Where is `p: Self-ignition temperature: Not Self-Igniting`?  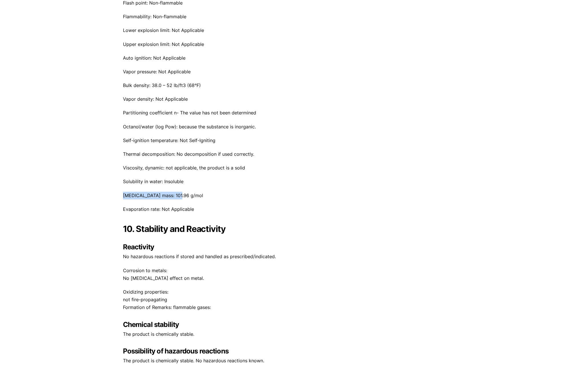
p: Self-ignition temperature: Not Self-Igniting is located at coordinates (294, 140).